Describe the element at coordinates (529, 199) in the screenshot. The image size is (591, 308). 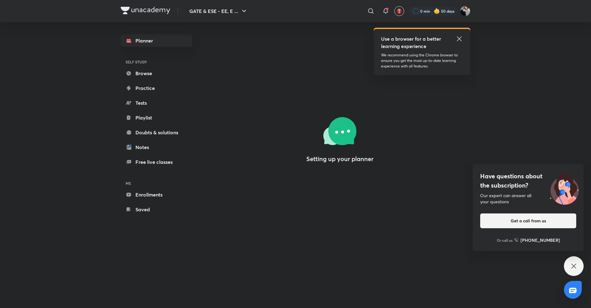
I see `div: Our expert can answer all your questions` at that location.